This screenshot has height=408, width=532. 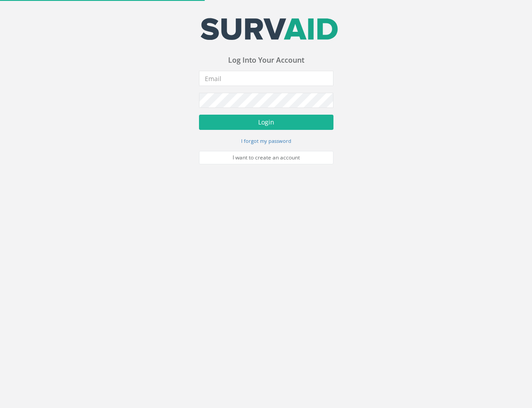 What do you see at coordinates (266, 78) in the screenshot?
I see `input: Email` at bounding box center [266, 78].